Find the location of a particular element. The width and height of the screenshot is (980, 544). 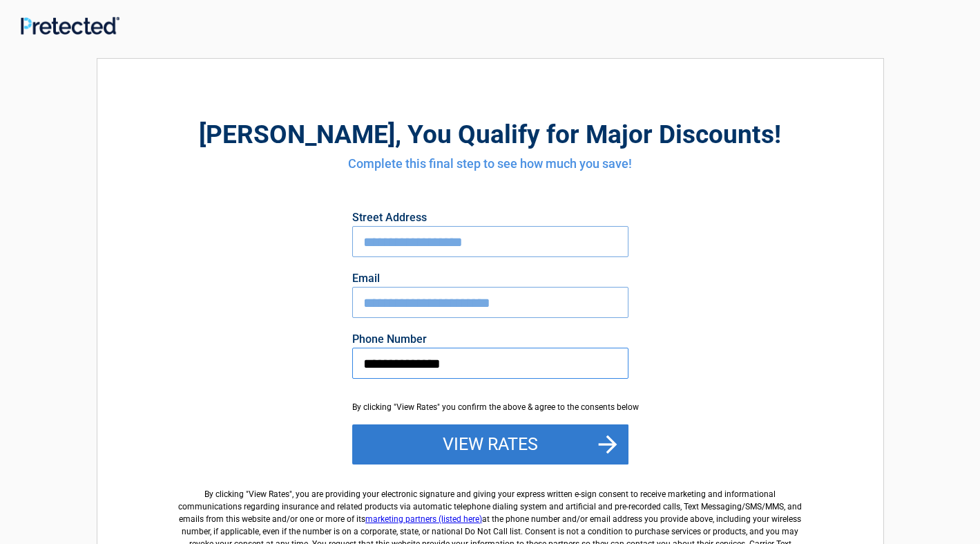

label: Email is located at coordinates (490, 278).